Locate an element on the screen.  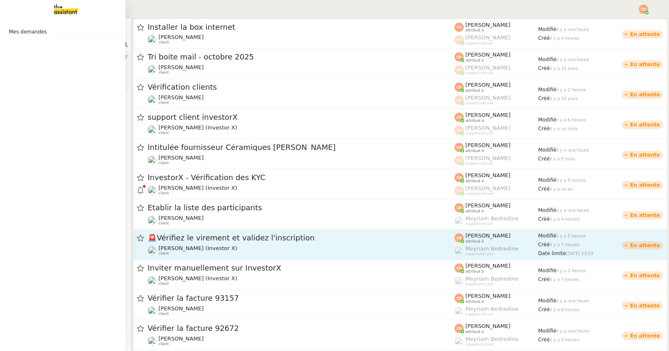
span: Vérifiez le virement et validez l'inscription is located at coordinates (301, 238).